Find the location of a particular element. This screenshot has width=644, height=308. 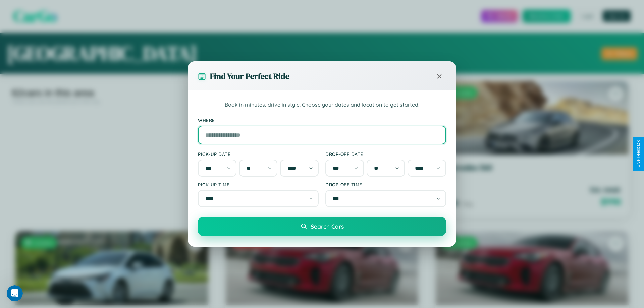

label: Pick-up Time is located at coordinates (258, 184).